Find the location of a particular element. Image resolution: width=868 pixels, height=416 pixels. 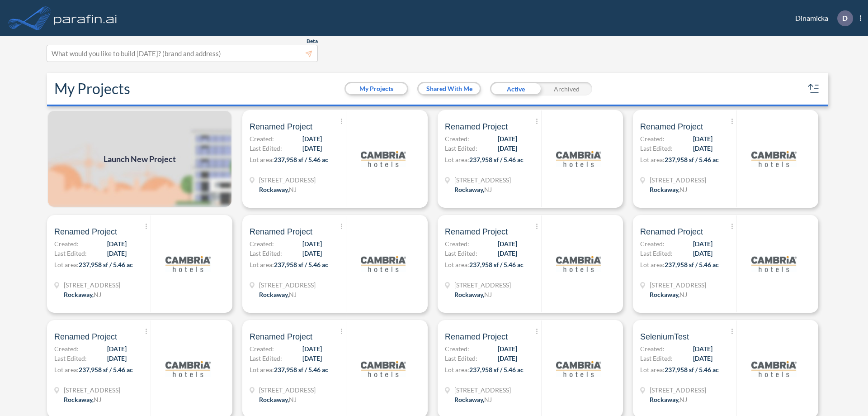

span: SeleniumTest is located at coordinates (665, 336).